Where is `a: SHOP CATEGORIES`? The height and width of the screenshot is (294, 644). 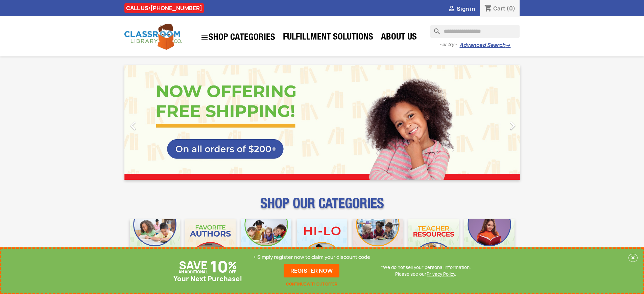 a: SHOP CATEGORIES is located at coordinates (237, 38).